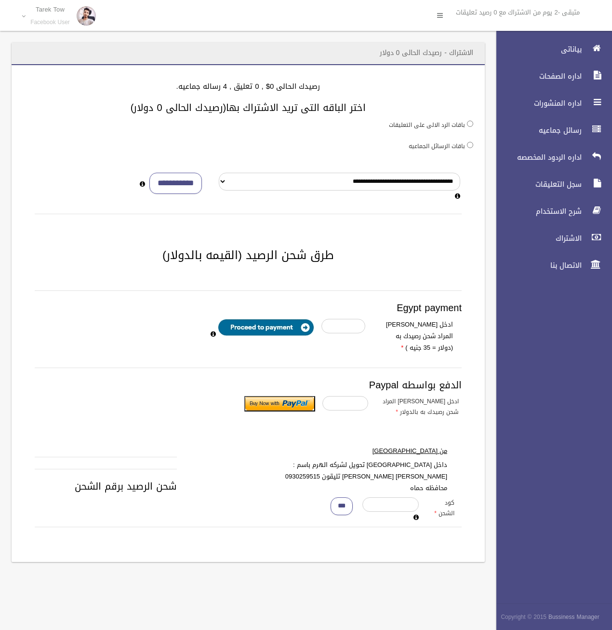 This screenshot has width=612, height=630. What do you see at coordinates (550, 103) in the screenshot?
I see `a: اداره المنشورات` at bounding box center [550, 103].